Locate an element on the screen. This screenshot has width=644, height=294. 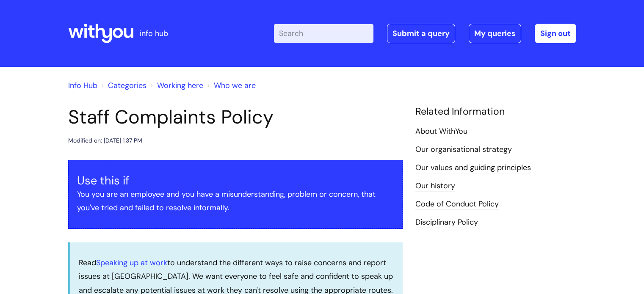
a: My queries is located at coordinates (495, 33).